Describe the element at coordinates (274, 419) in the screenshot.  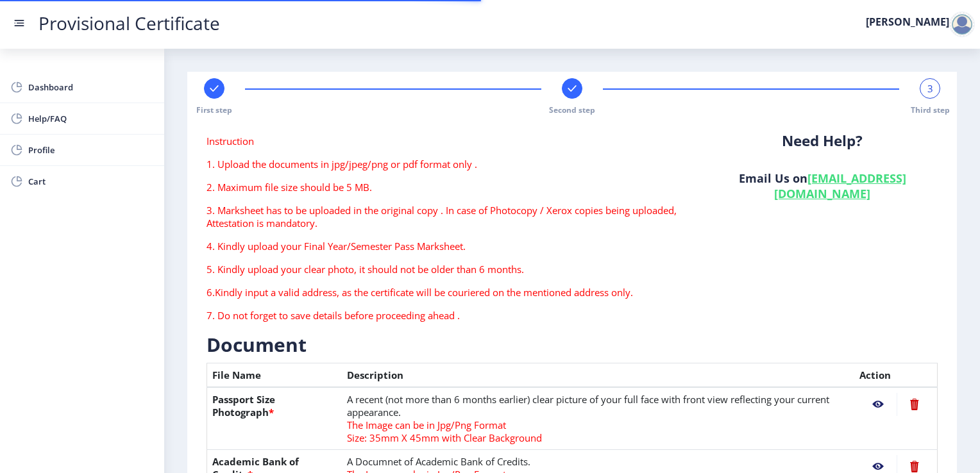
I see `th: Passport Size Photograph` at that location.